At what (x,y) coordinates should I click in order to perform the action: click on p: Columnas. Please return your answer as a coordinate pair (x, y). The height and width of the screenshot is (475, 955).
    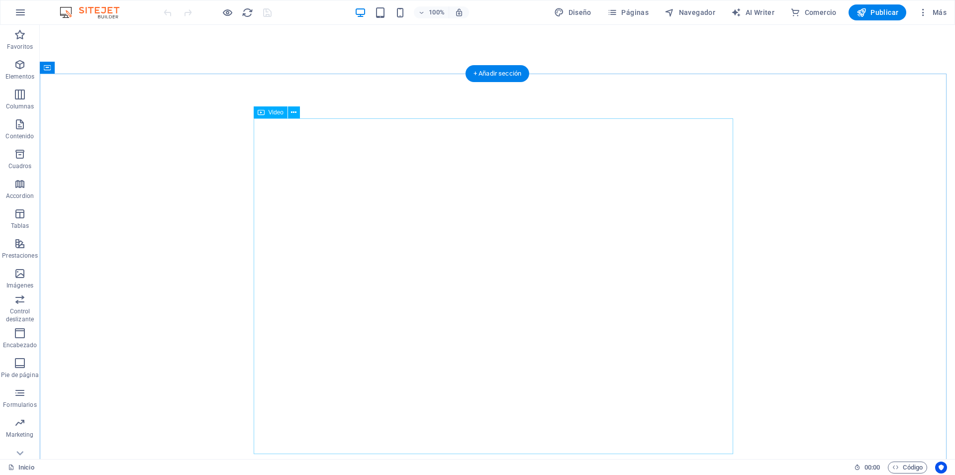
    Looking at the image, I should click on (20, 106).